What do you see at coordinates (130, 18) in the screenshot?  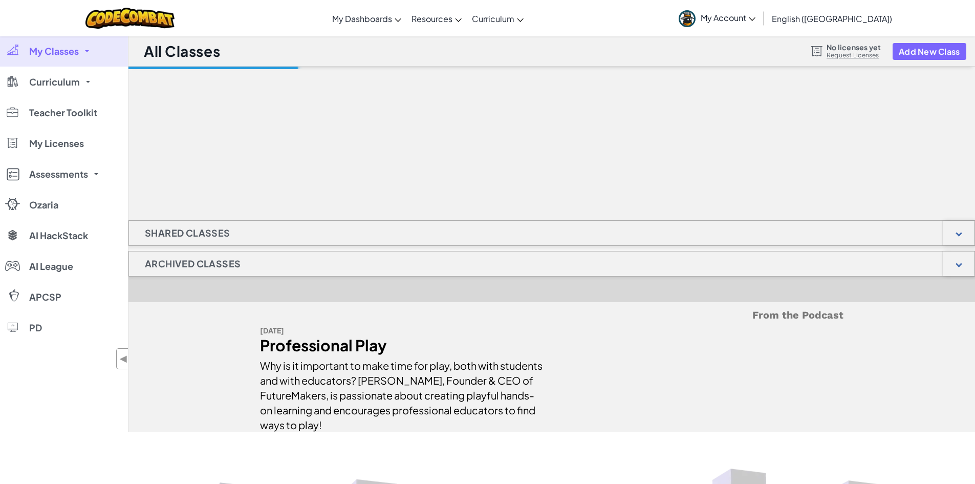 I see `a: CodeCombat logo` at bounding box center [130, 18].